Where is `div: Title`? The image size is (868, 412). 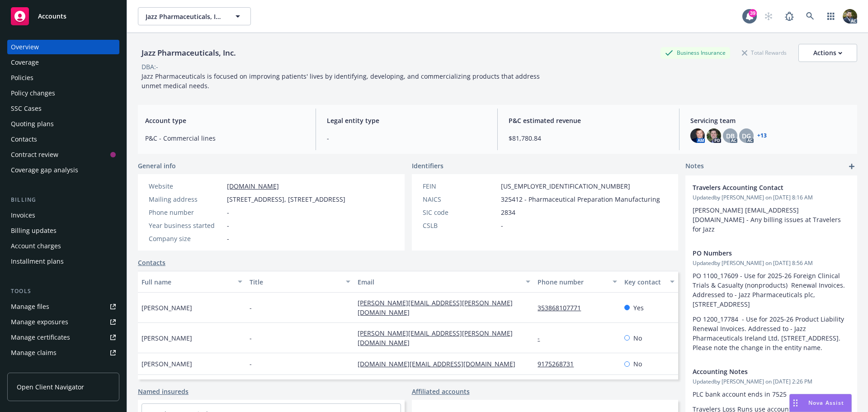 div: Title is located at coordinates (294, 282).